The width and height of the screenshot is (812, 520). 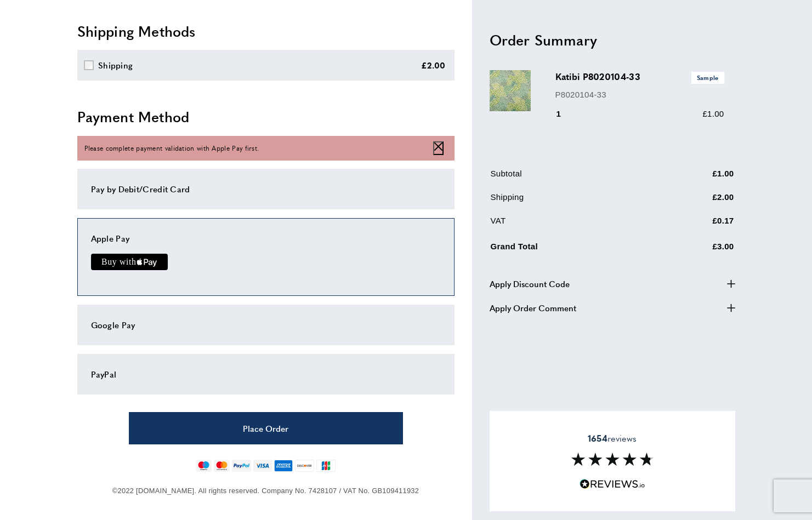 What do you see at coordinates (640, 77) in the screenshot?
I see `h3: Katibi P8020104-33` at bounding box center [640, 77].